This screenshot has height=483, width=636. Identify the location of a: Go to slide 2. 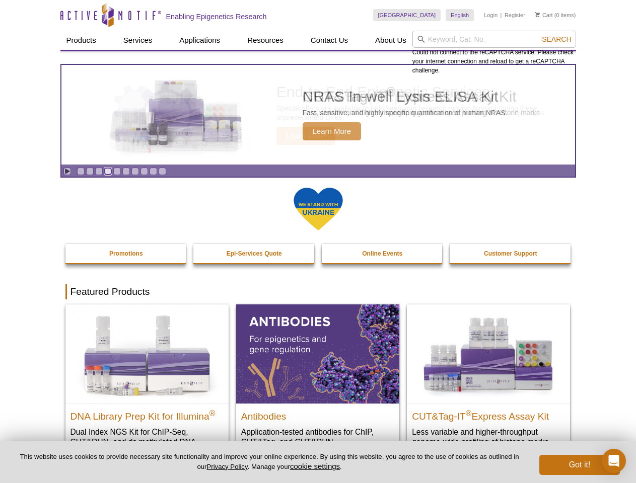
(90, 171).